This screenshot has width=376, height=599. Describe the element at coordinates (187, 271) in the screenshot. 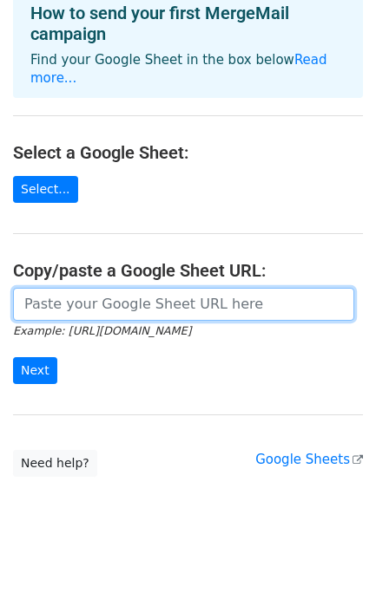

I see `h4: Copy/paste a Google Sheet URL:` at that location.